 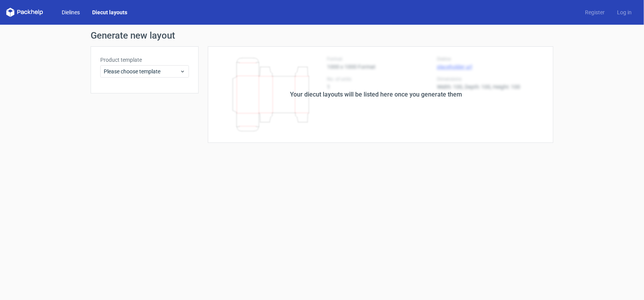 What do you see at coordinates (71, 12) in the screenshot?
I see `a: Dielines` at bounding box center [71, 12].